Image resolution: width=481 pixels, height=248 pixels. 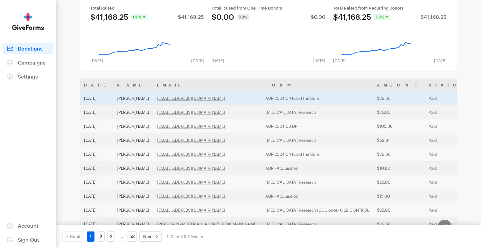 I want to click on div: Total Raised from Recurring Donors, so click(x=389, y=8).